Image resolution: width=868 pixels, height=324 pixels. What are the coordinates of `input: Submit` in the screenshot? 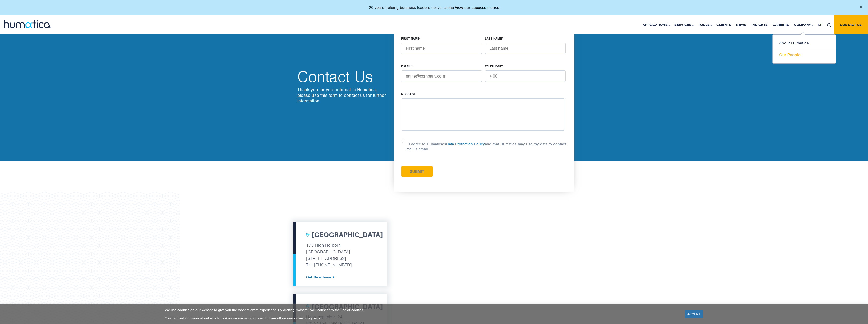 It's located at (417, 171).